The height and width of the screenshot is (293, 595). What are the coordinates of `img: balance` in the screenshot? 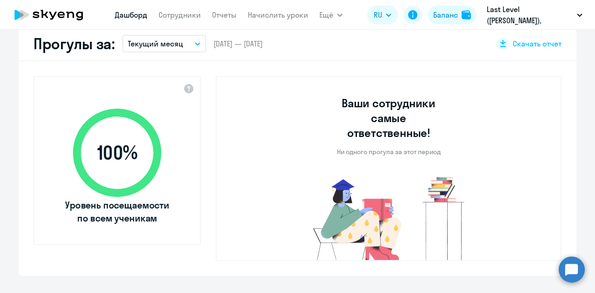 It's located at (466, 15).